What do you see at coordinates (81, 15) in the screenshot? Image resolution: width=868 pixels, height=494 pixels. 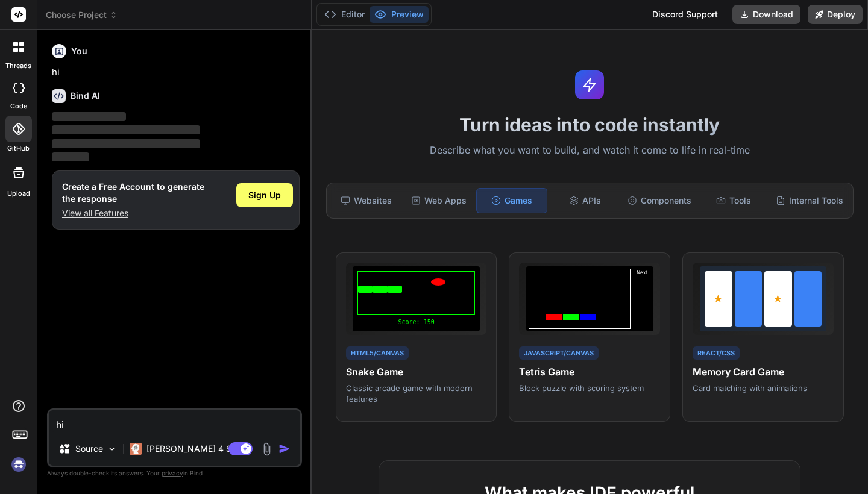 I see `span: Choose Project` at bounding box center [81, 15].